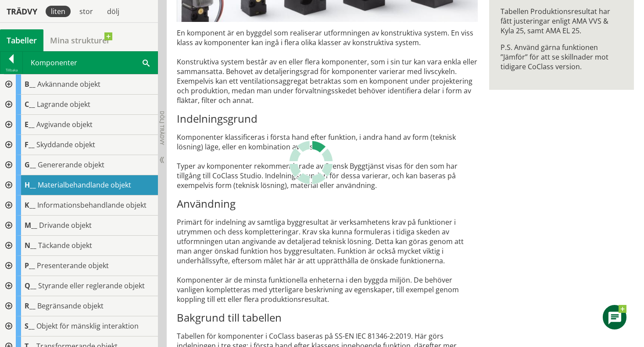  I want to click on span: P__, so click(30, 265).